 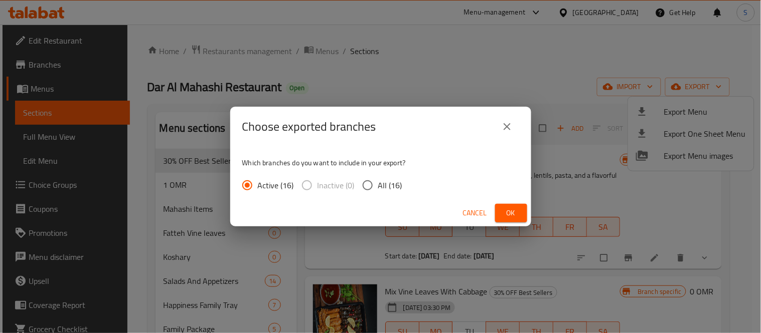 I want to click on h2: Choose exported branches, so click(x=309, y=127).